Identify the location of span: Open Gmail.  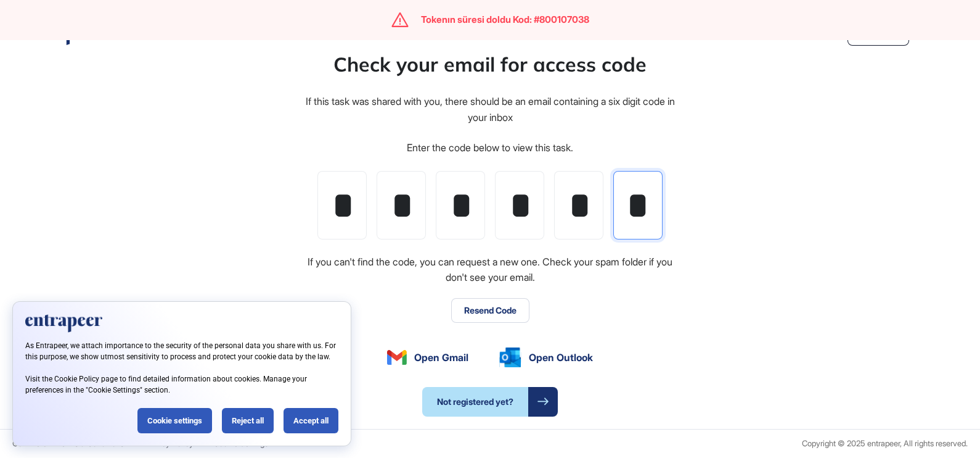
(441, 357).